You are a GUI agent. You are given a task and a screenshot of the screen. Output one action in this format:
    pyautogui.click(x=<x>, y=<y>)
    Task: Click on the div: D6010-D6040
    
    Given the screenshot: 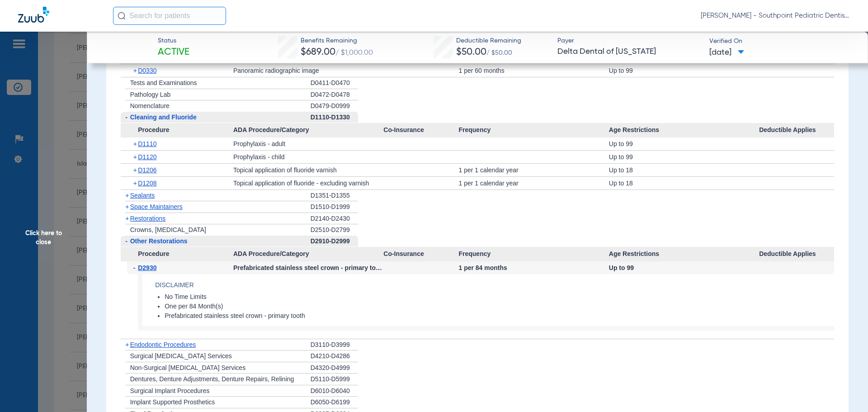 What is the action you would take?
    pyautogui.click(x=334, y=391)
    